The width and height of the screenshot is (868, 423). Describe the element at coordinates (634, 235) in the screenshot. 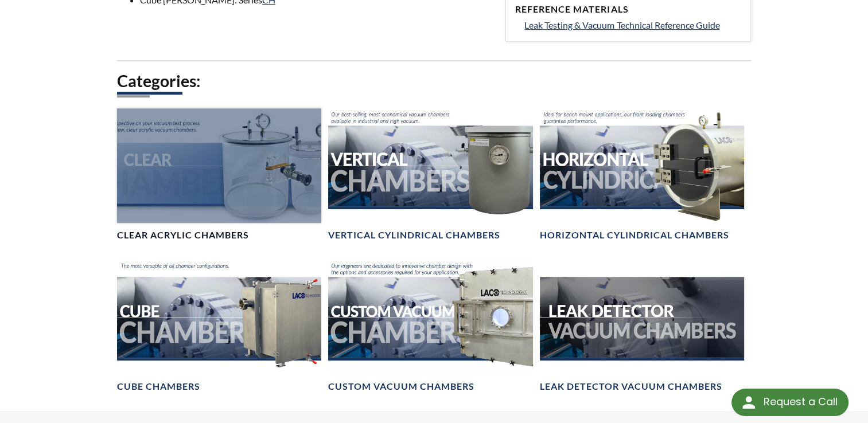

I see `h4: Horizontal Cylindrical Chambers` at that location.